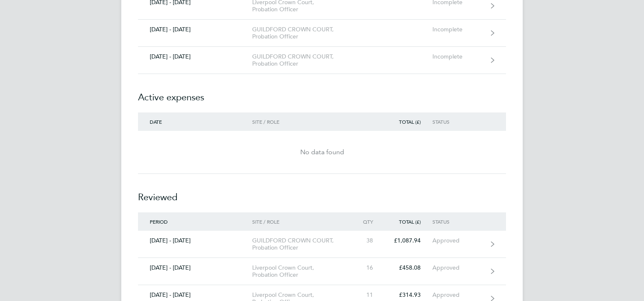  Describe the element at coordinates (366, 240) in the screenshot. I see `div: 38` at that location.